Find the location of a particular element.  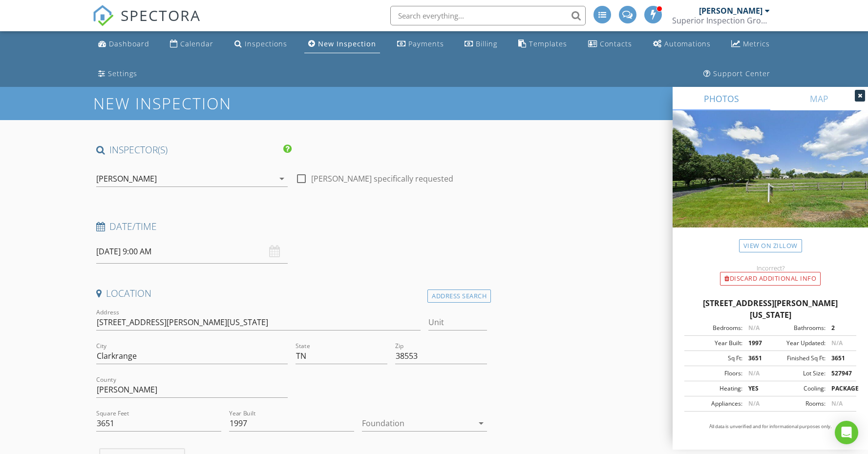

a: View on Zillow is located at coordinates (771, 246).